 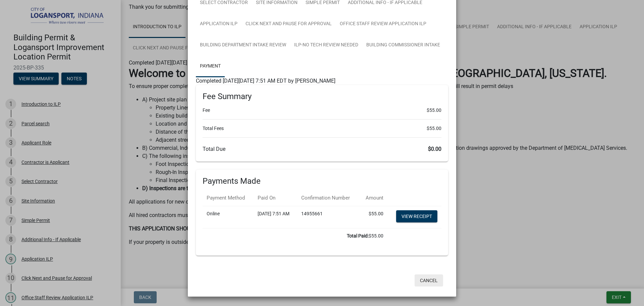 What do you see at coordinates (403, 46) in the screenshot?
I see `a: Building Commissioner intake` at bounding box center [403, 46].